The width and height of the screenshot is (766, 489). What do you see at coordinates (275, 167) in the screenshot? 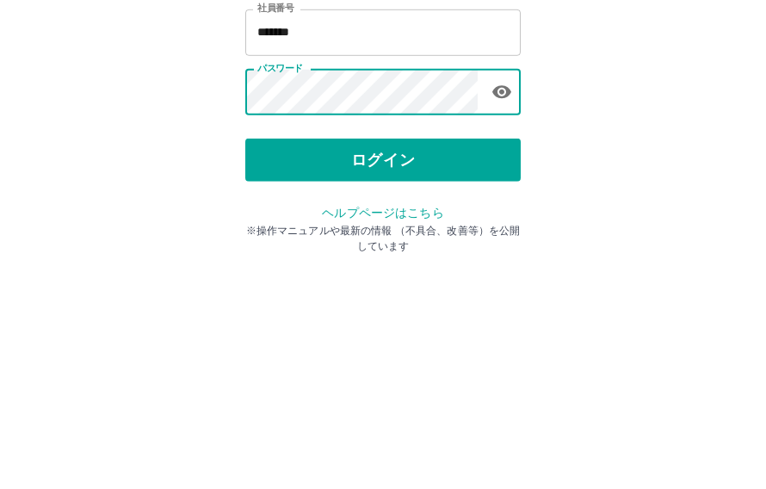
I see `label: 社員番号` at bounding box center [275, 167].